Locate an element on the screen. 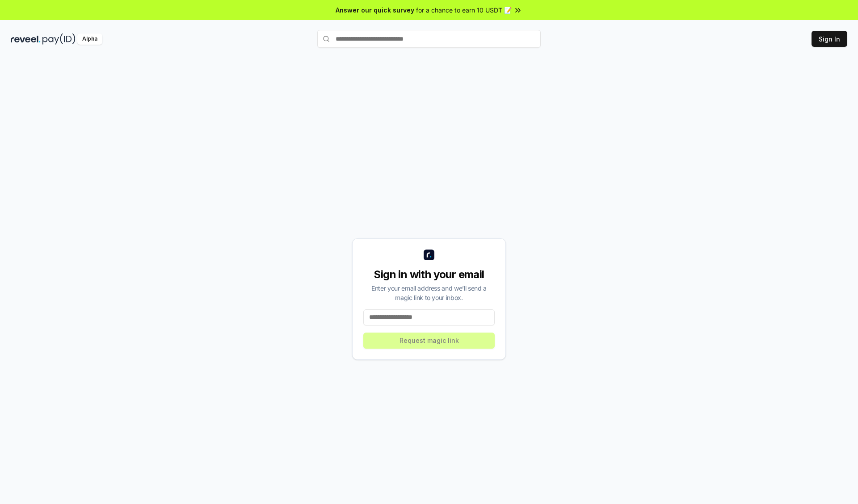  span: Answer our quick survey is located at coordinates (375, 10).